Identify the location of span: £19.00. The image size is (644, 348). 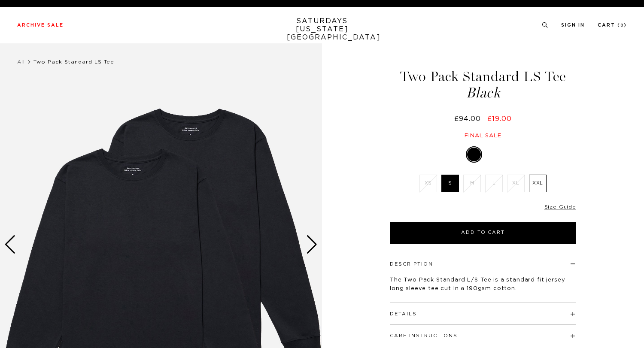
(499, 119).